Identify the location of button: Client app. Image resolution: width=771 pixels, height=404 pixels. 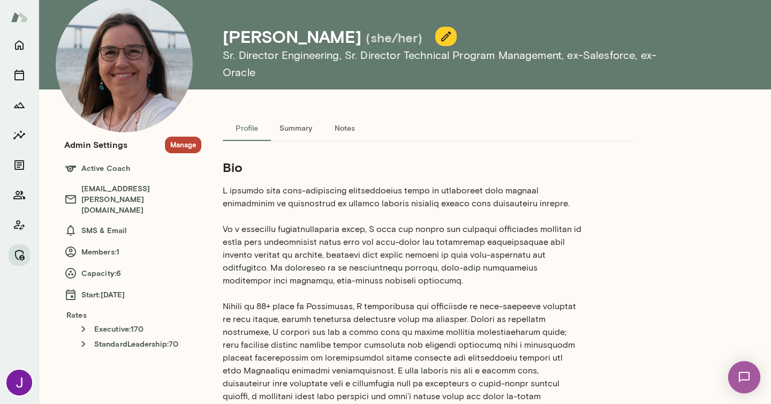
(19, 225).